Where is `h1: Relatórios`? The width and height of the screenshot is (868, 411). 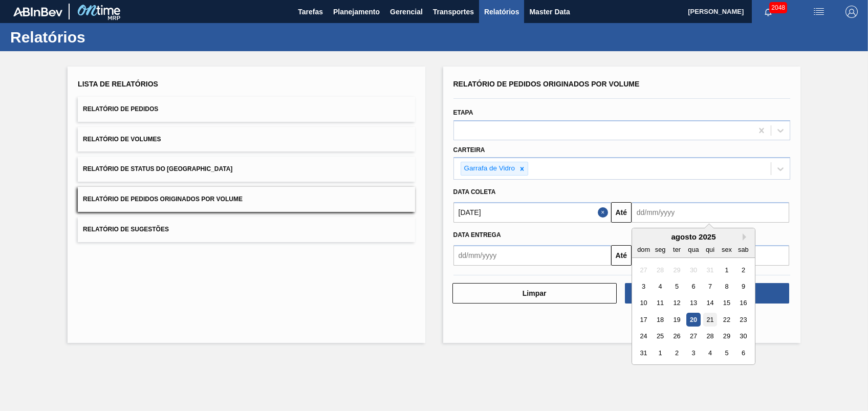 h1: Relatórios is located at coordinates (101, 37).